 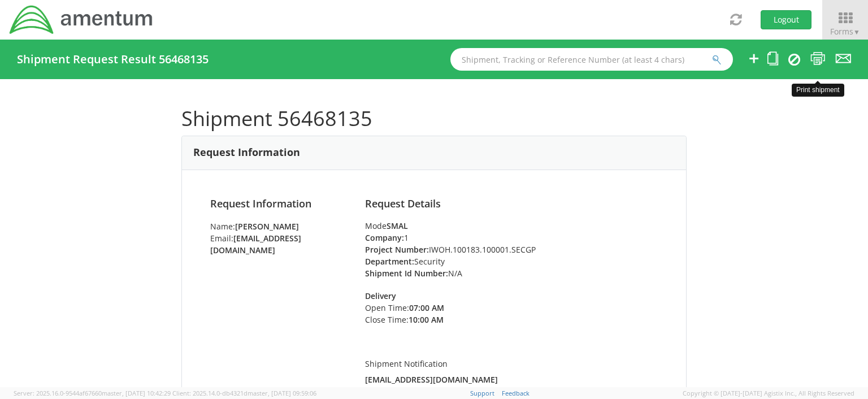 What do you see at coordinates (421, 308) in the screenshot?
I see `li: Open Time:` at bounding box center [421, 308].